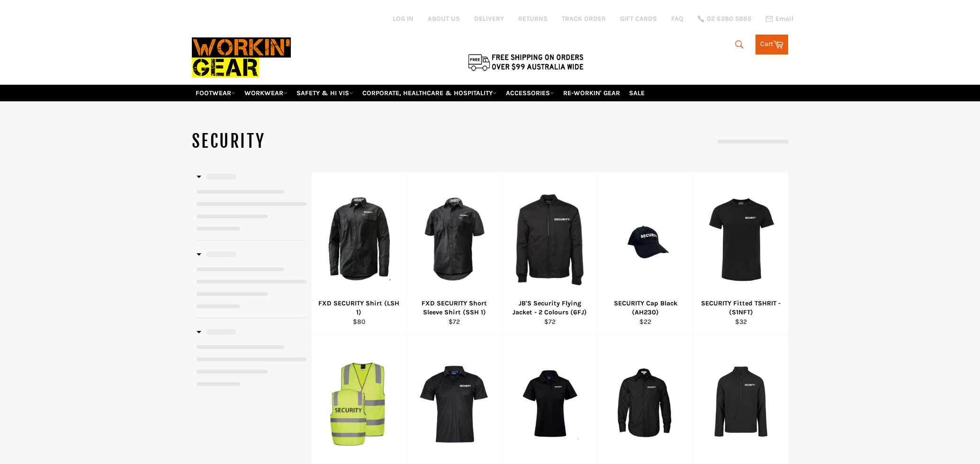  What do you see at coordinates (550, 308) in the screenshot?
I see `div: JB'S Security Flying Jacket - 2 Colours (6FJ)` at bounding box center [550, 308].